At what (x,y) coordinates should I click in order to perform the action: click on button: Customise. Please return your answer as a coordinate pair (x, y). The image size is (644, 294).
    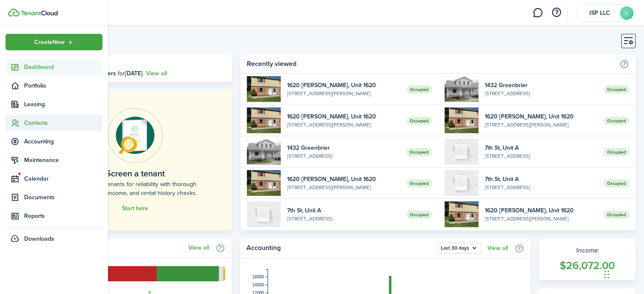
    Looking at the image, I should click on (628, 41).